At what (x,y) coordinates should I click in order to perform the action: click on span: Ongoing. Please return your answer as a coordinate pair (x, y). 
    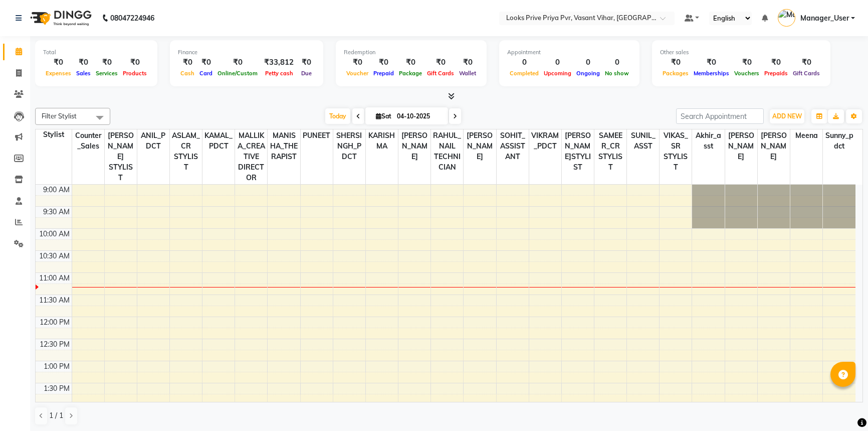
    Looking at the image, I should click on (588, 73).